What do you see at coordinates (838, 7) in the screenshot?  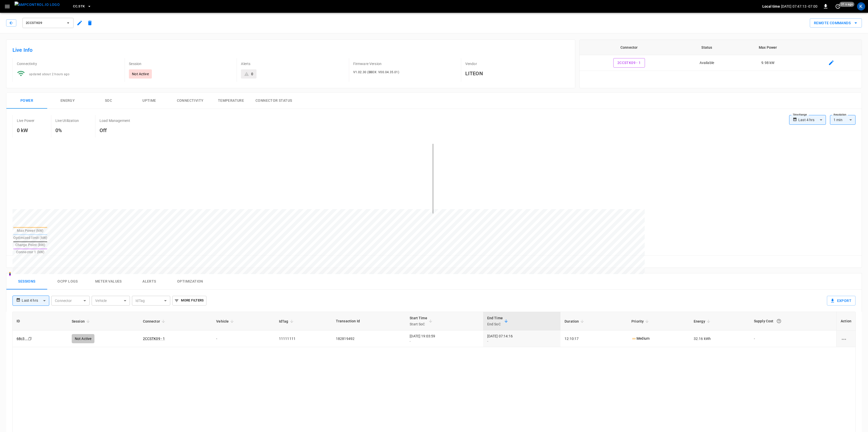 I see `button: set refresh interval` at bounding box center [838, 7].